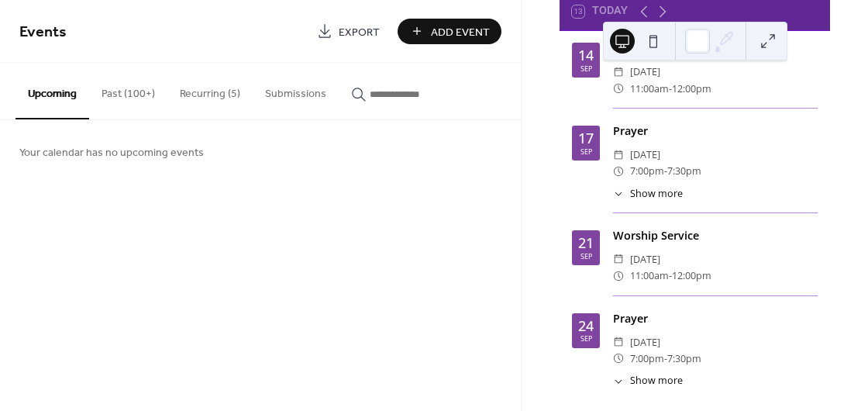 This screenshot has width=868, height=411. What do you see at coordinates (43, 32) in the screenshot?
I see `span: Events` at bounding box center [43, 32].